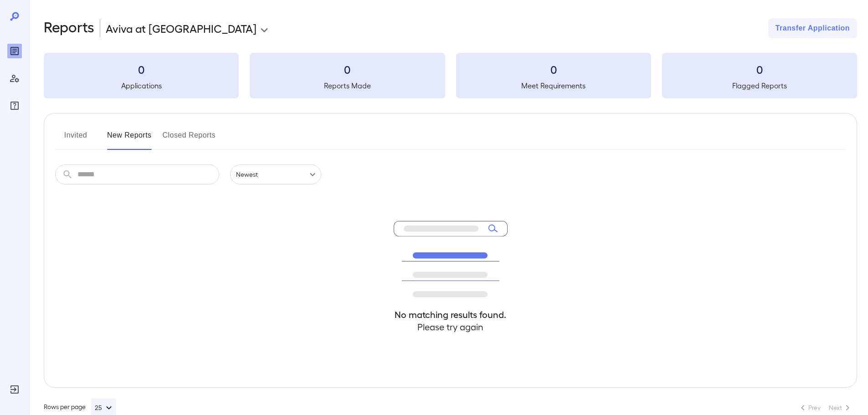 The image size is (868, 415). What do you see at coordinates (14, 389) in the screenshot?
I see `div: Log Out` at bounding box center [14, 389].